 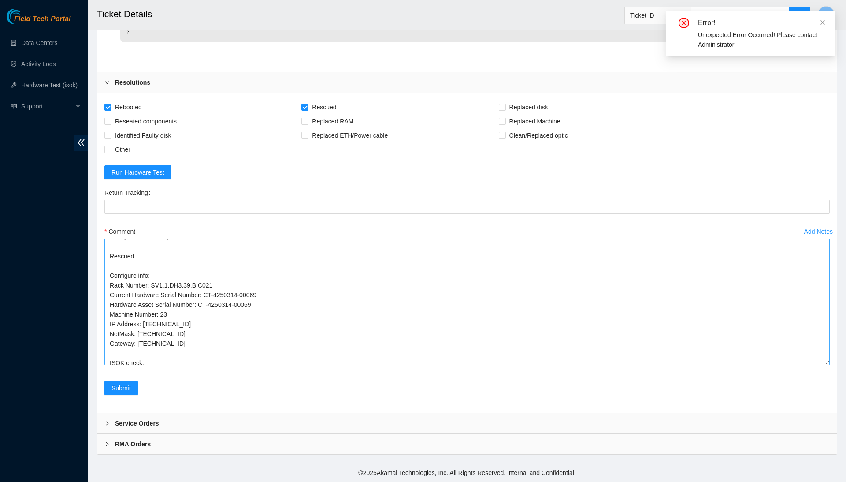 What do you see at coordinates (823, 22) in the screenshot?
I see `span: close` at bounding box center [823, 22].